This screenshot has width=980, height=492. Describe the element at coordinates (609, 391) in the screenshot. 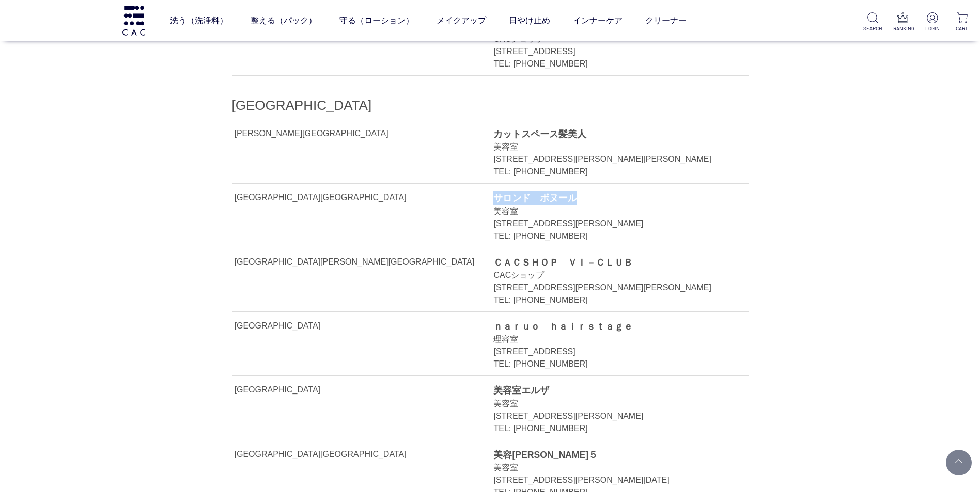

I see `div: 美容室エルザ` at that location.